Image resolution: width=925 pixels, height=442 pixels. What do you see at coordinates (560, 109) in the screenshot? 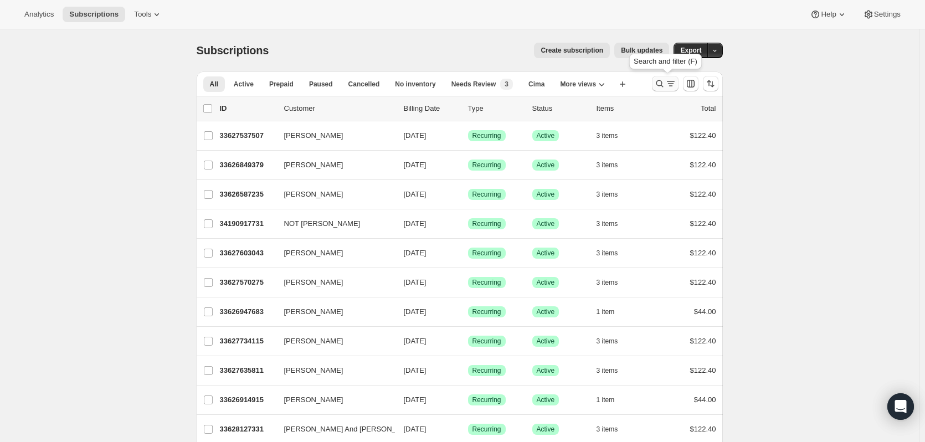
I see `p: Status` at bounding box center [560, 109].